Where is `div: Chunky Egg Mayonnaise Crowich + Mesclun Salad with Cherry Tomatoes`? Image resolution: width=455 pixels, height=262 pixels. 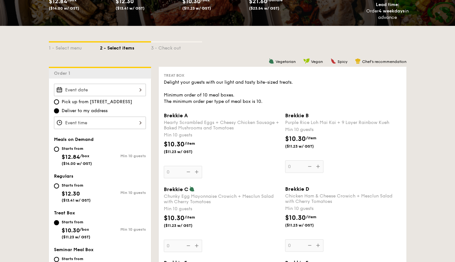
div: Chunky Egg Mayonnaise Crowich + Mesclun Salad with Cherry Tomatoes is located at coordinates (222, 199).